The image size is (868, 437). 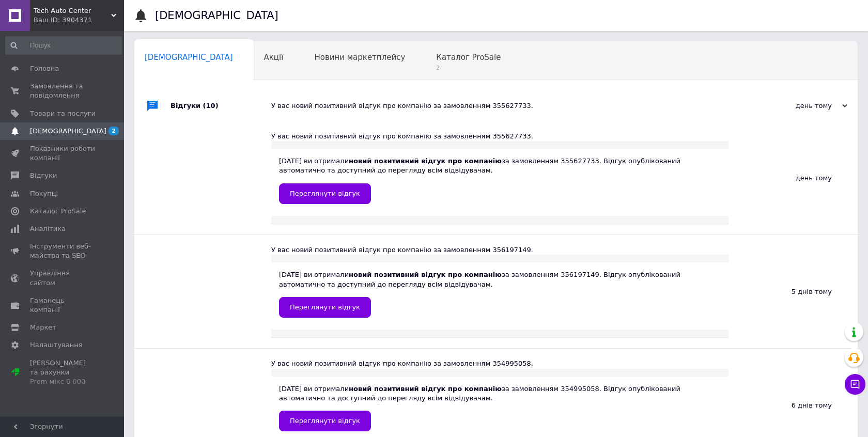 I want to click on span: Відгуки, so click(x=43, y=176).